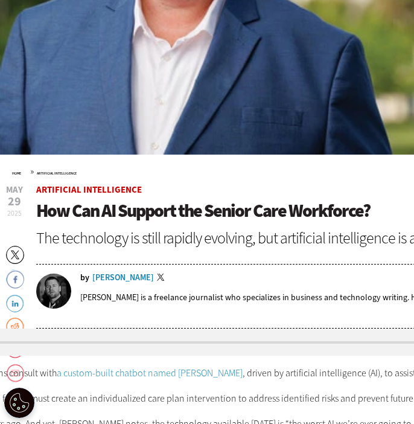 This screenshot has height=424, width=414. I want to click on a: Home, so click(16, 173).